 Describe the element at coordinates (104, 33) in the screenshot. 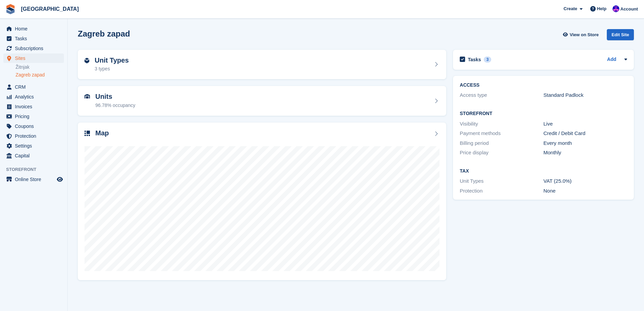

I see `h2: Zagreb zapad` at that location.